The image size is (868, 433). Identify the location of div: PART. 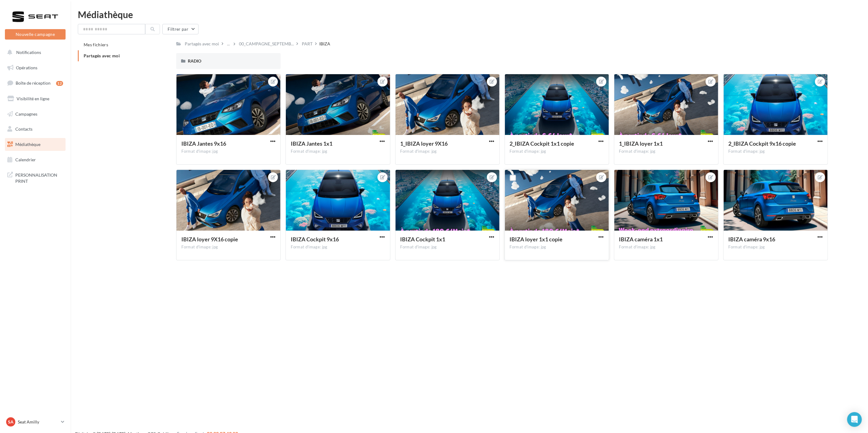
(307, 44).